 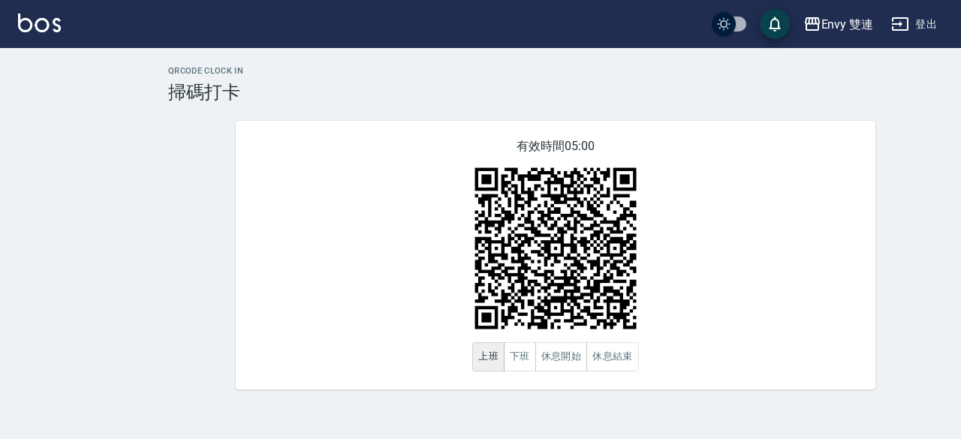 I want to click on button: 休息開始, so click(x=562, y=357).